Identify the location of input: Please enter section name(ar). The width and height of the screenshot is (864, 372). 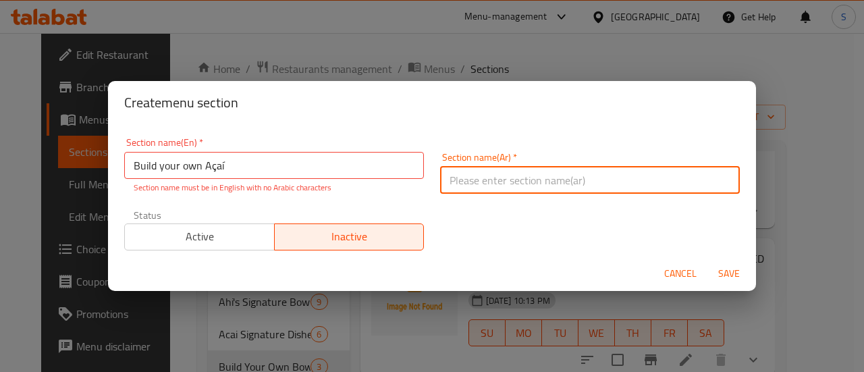
(590, 180).